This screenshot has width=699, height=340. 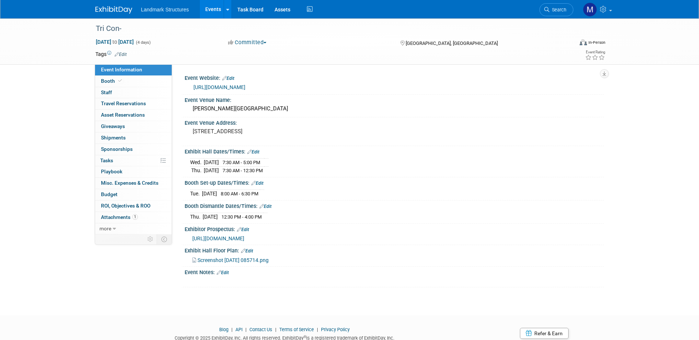 What do you see at coordinates (114, 10) in the screenshot?
I see `img: ExhibitDay` at bounding box center [114, 10].